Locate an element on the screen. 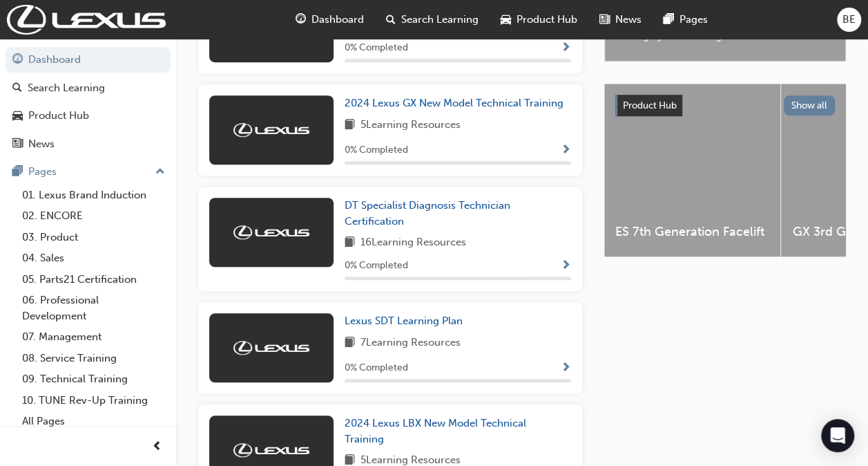 This screenshot has width=868, height=466. a: DT Specialist Diagnosis Technician Certification is located at coordinates (458, 213).